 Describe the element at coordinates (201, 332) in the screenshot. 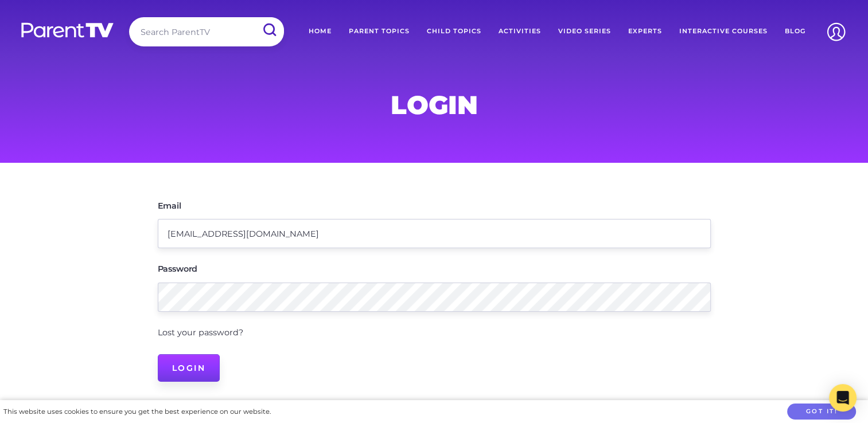

I see `a: Lost your password?` at that location.